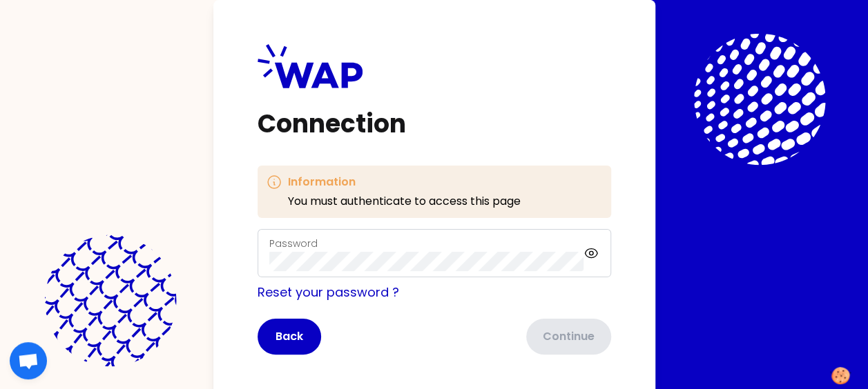 The width and height of the screenshot is (868, 389). I want to click on button: Back, so click(289, 337).